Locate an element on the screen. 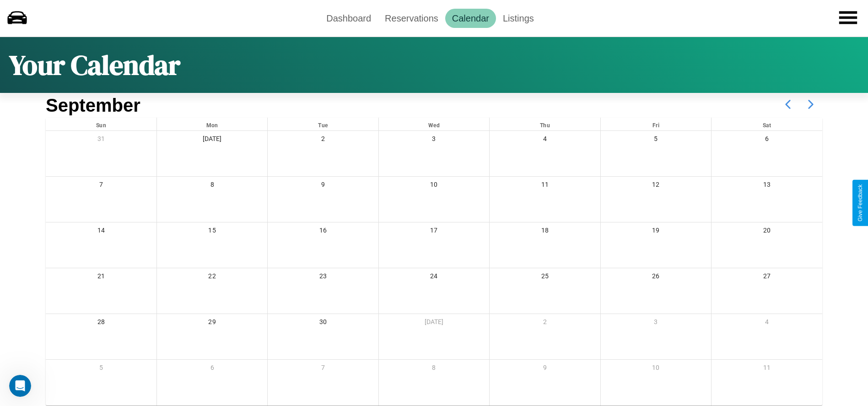  div: 25 is located at coordinates (544, 277).